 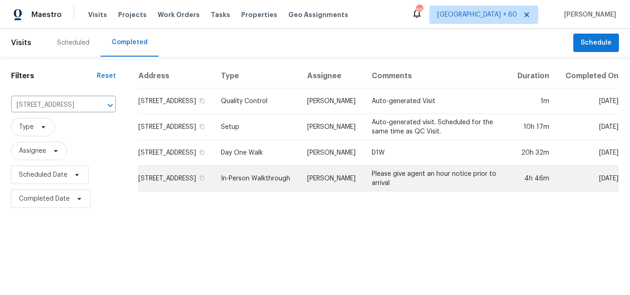 What do you see at coordinates (256, 101) in the screenshot?
I see `td: Quality Control` at bounding box center [256, 101].